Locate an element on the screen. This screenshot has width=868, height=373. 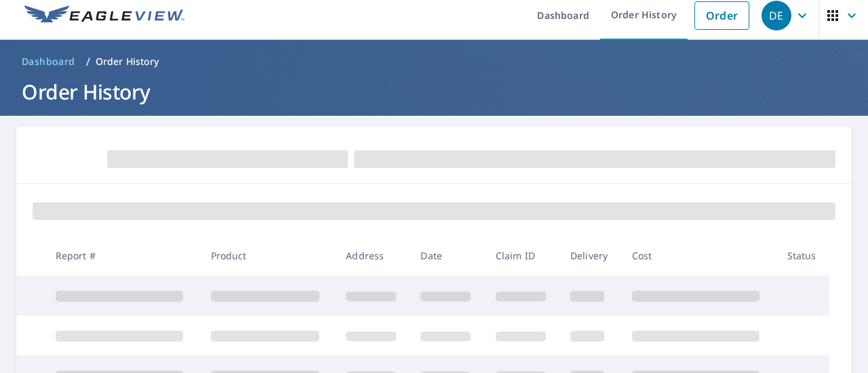
th: Address is located at coordinates (372, 255).